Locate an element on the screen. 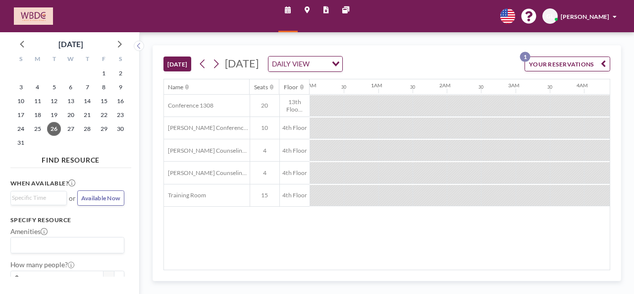 This screenshot has height=294, width=634. span: Wednesday, August 20, 2025 is located at coordinates (71, 115).